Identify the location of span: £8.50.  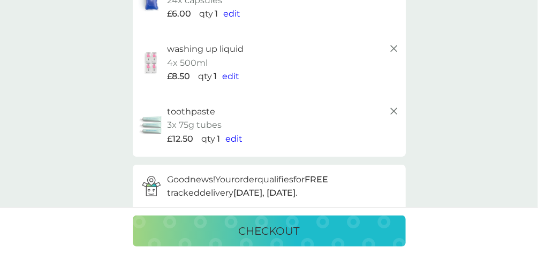
(179, 77).